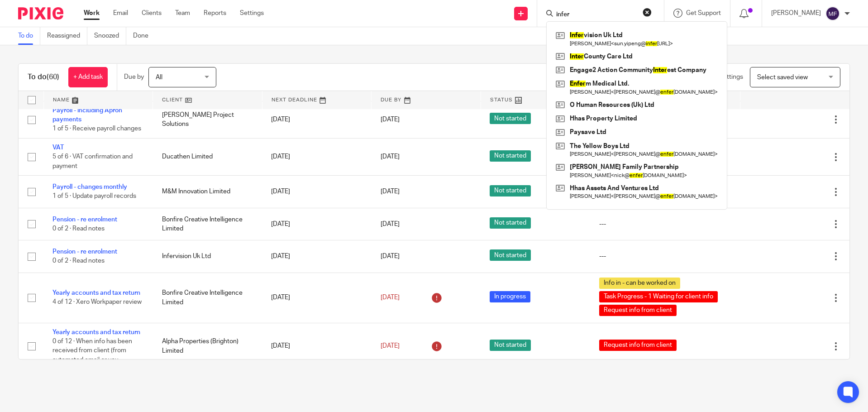 This screenshot has width=868, height=412. I want to click on img: svg%3E, so click(833, 13).